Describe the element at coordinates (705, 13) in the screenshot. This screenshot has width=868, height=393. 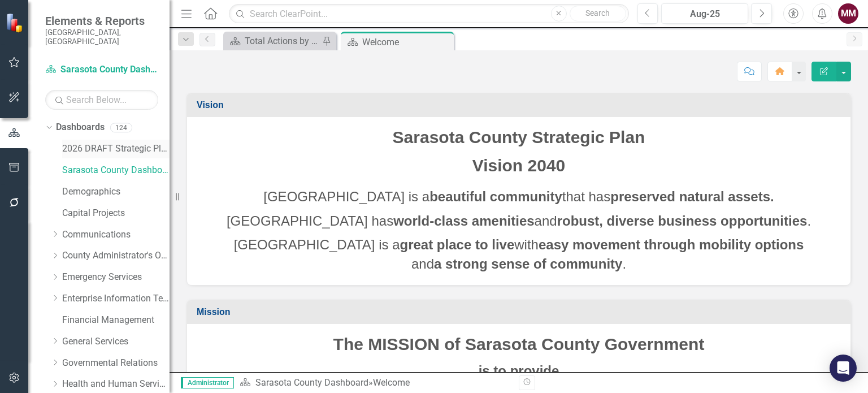
I see `button: Aug-25` at that location.